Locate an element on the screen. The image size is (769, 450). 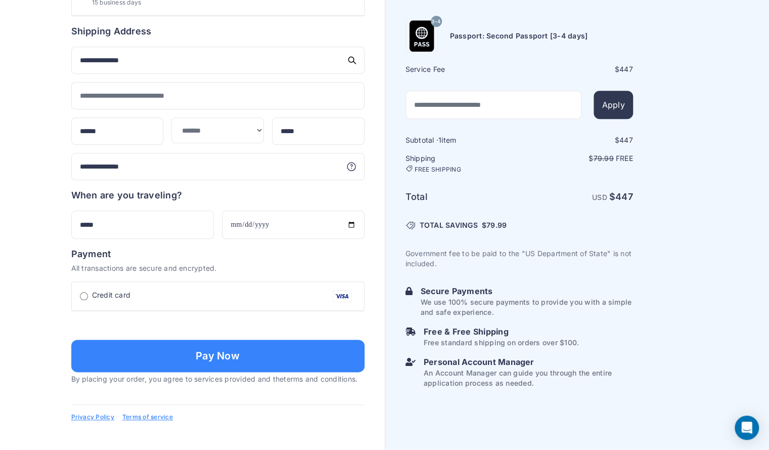
h6: Shipping is located at coordinates (462, 164).